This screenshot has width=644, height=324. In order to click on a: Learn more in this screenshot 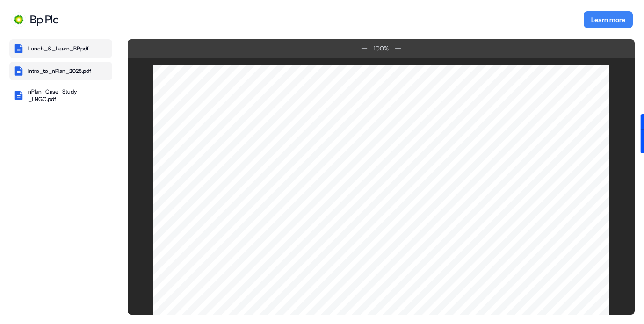, I will do `click(608, 20)`.